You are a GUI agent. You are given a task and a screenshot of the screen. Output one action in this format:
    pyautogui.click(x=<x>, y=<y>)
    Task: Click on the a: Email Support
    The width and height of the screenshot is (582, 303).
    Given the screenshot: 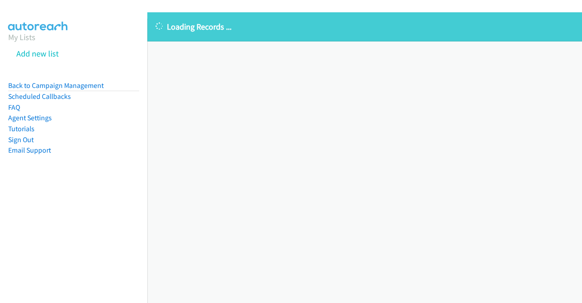 What is the action you would take?
    pyautogui.click(x=30, y=150)
    